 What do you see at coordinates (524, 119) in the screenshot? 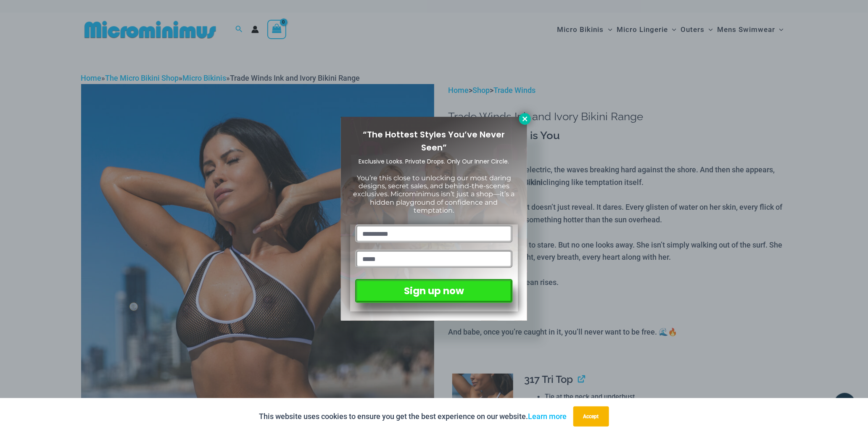
I see `button: Close` at bounding box center [524, 119].